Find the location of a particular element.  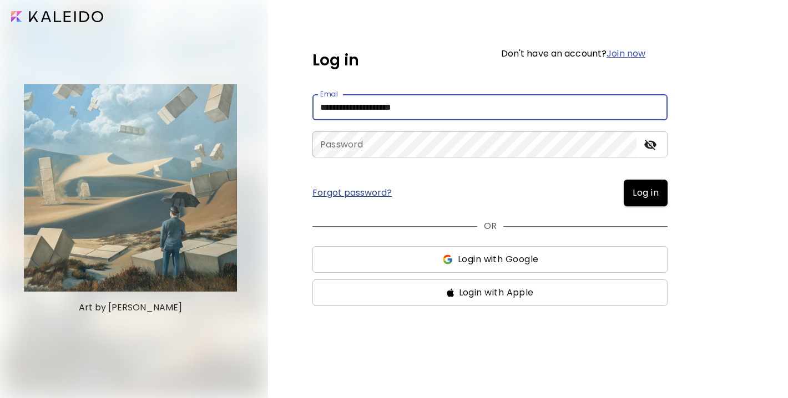

button: ssLogin with Apple is located at coordinates (490, 293).